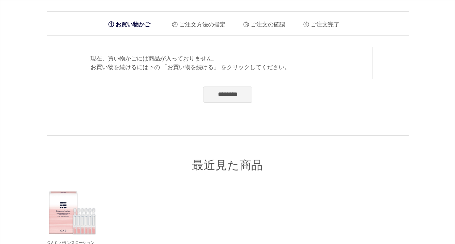 The height and width of the screenshot is (244, 455). I want to click on li: ご注文方法の指定, so click(196, 22).